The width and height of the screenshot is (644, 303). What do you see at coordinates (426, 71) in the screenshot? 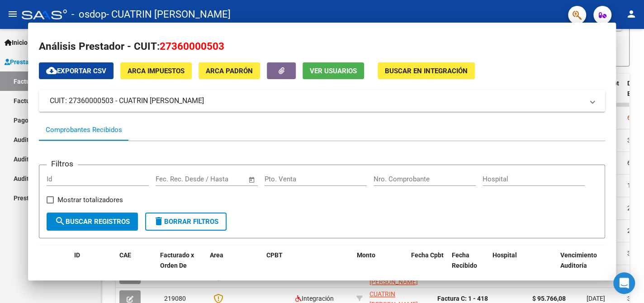
I see `span: Buscar en Integración` at bounding box center [426, 71].